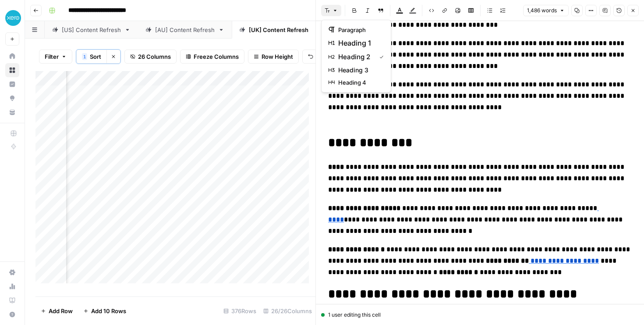 This screenshot has width=644, height=325. What do you see at coordinates (360, 83) in the screenshot?
I see `span: heading 4` at bounding box center [360, 83].